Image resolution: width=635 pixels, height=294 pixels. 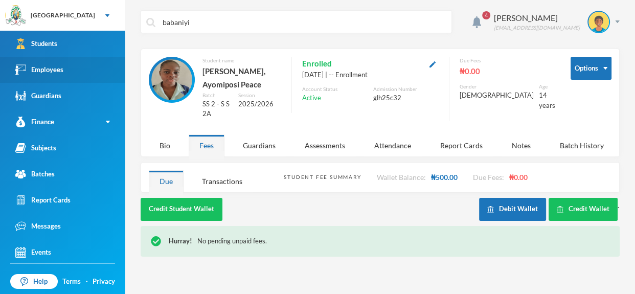 What do you see at coordinates (518, 177) in the screenshot?
I see `span: ₦0.00` at bounding box center [518, 177].